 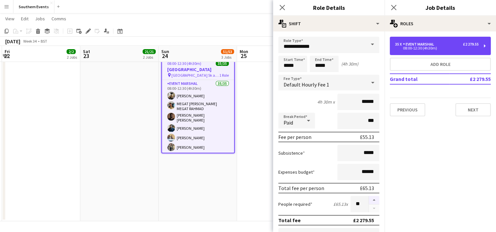 What do you see at coordinates (437, 48) in the screenshot?
I see `div: 08:00-12:30 (4h30m)` at bounding box center [437, 48].